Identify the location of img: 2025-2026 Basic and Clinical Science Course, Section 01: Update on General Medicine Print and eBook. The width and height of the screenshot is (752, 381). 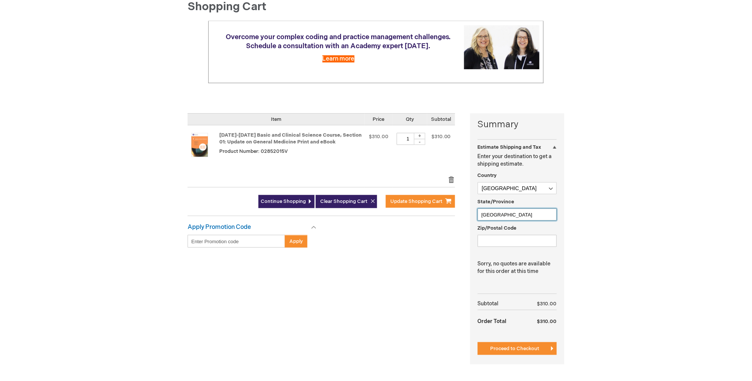
(200, 145).